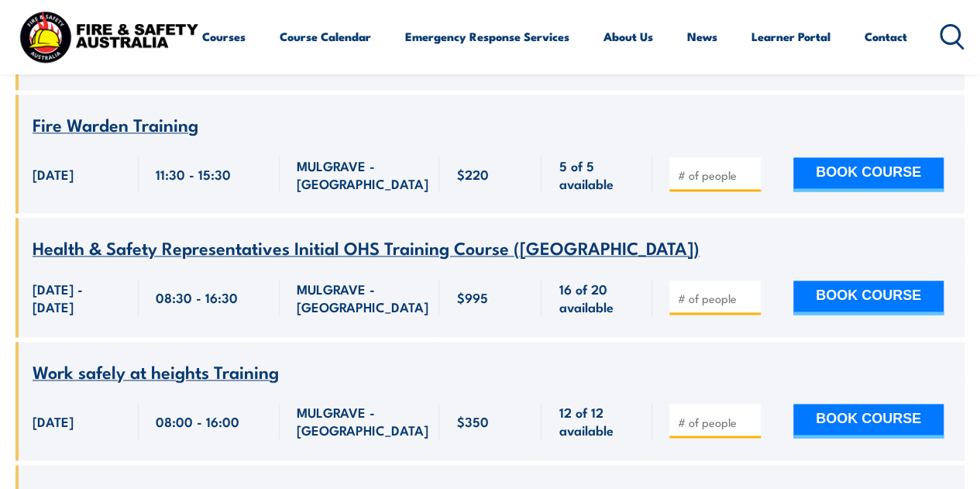 The width and height of the screenshot is (980, 489). I want to click on span: 5 of 5 available, so click(597, 174).